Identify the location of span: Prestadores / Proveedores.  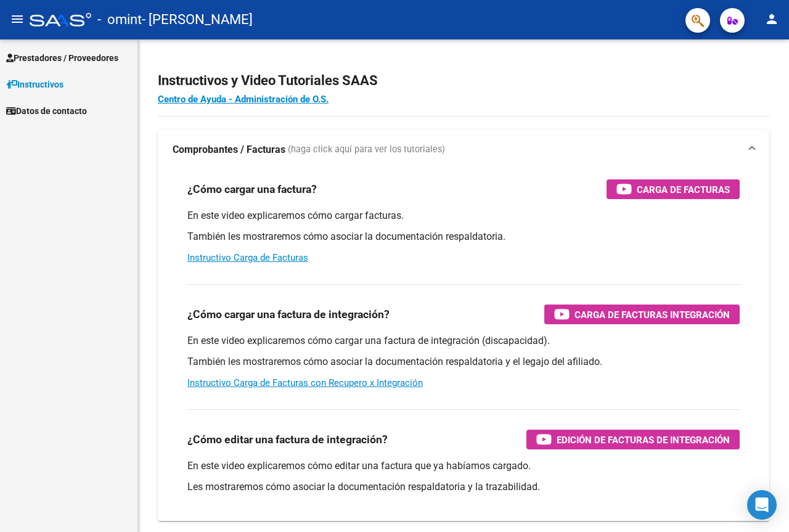
(62, 58).